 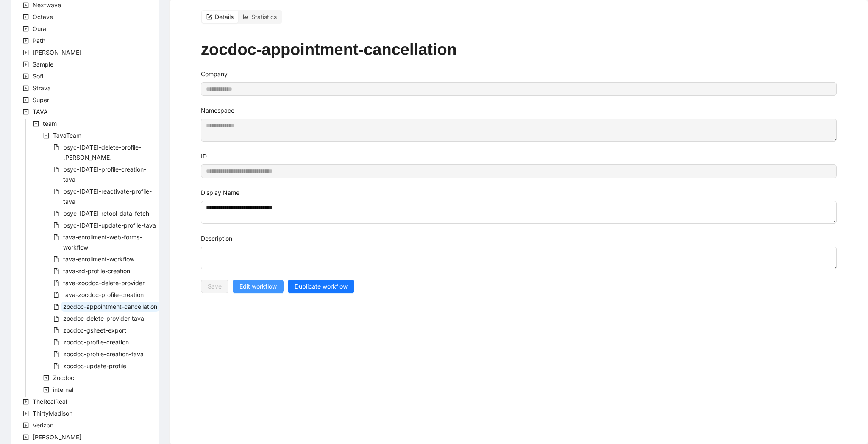 I want to click on textarea: Namespace, so click(x=519, y=130).